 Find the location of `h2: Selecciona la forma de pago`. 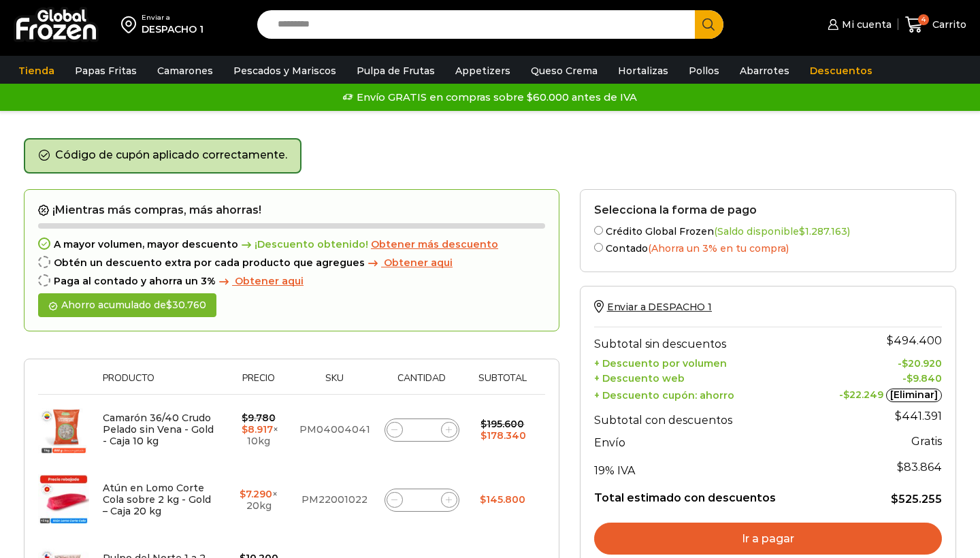

h2: Selecciona la forma de pago is located at coordinates (768, 210).